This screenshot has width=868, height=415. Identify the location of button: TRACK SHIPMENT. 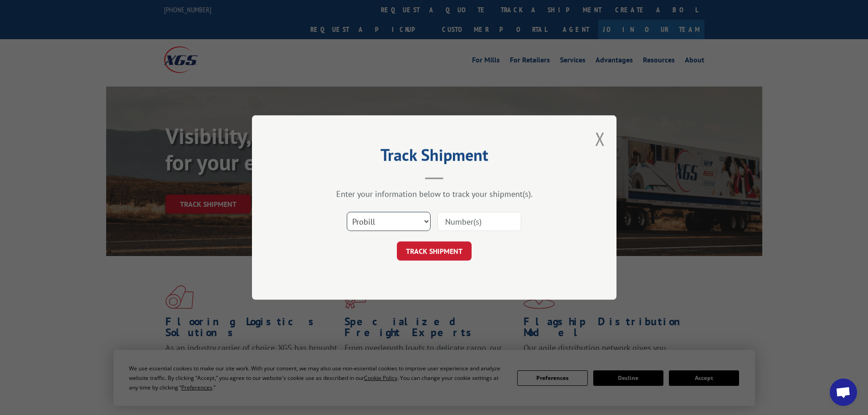
(434, 251).